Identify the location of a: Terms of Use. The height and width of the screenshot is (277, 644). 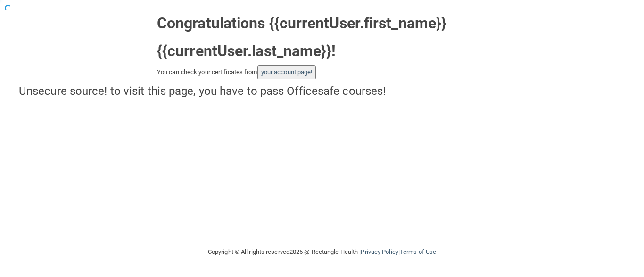
(418, 251).